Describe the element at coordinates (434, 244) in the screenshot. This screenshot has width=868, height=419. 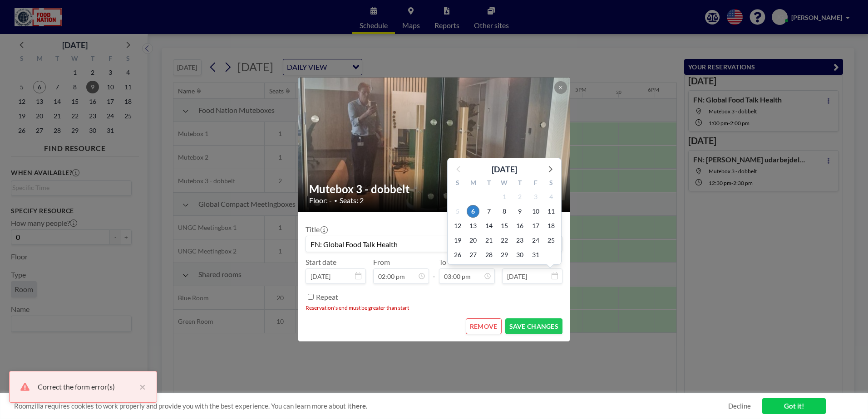
I see `input: (No title)` at that location.